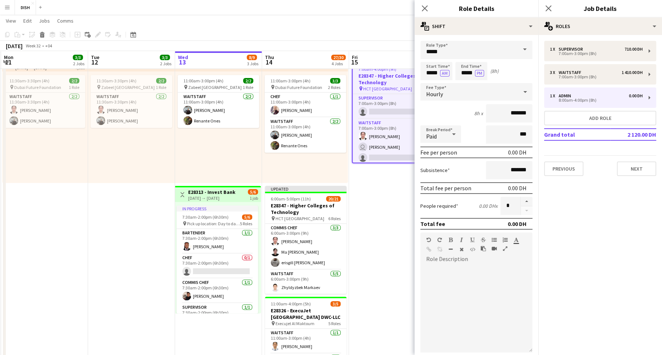  What do you see at coordinates (11, 21) in the screenshot?
I see `span: View` at bounding box center [11, 21].